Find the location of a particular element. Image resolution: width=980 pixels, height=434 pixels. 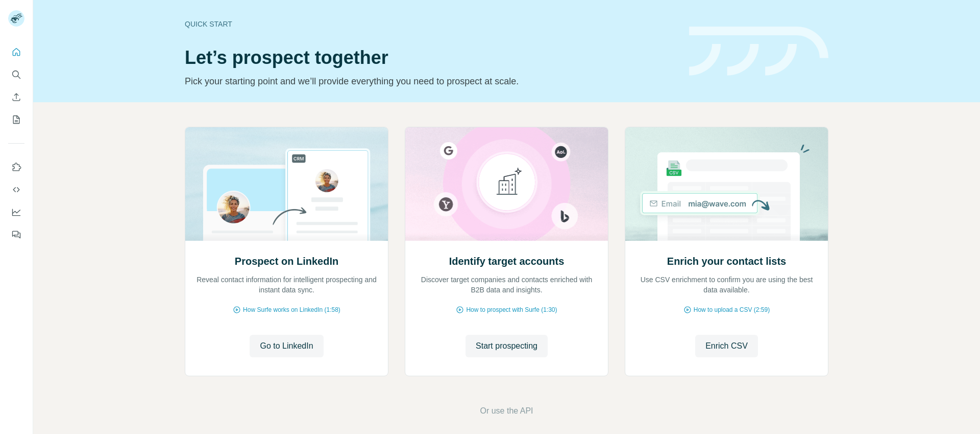

span: How to upload a CSV (2:59) is located at coordinates (732, 309).